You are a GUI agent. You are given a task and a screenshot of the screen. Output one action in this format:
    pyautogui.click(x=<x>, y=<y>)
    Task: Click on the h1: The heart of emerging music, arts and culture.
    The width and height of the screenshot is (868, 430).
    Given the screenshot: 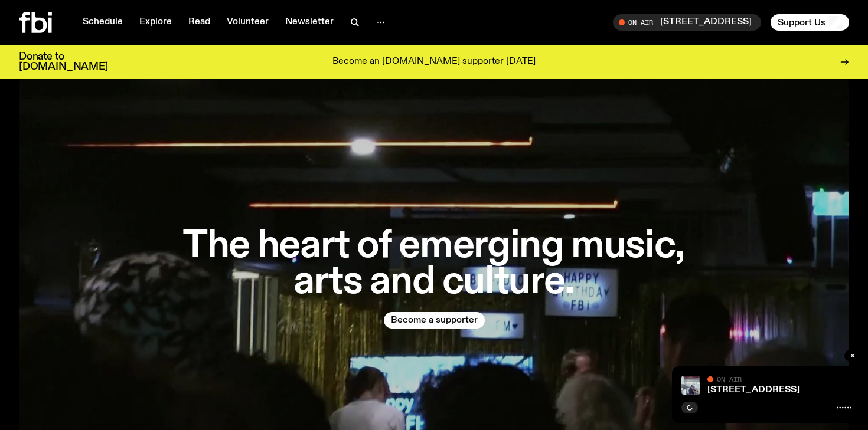 What is the action you would take?
    pyautogui.click(x=434, y=264)
    